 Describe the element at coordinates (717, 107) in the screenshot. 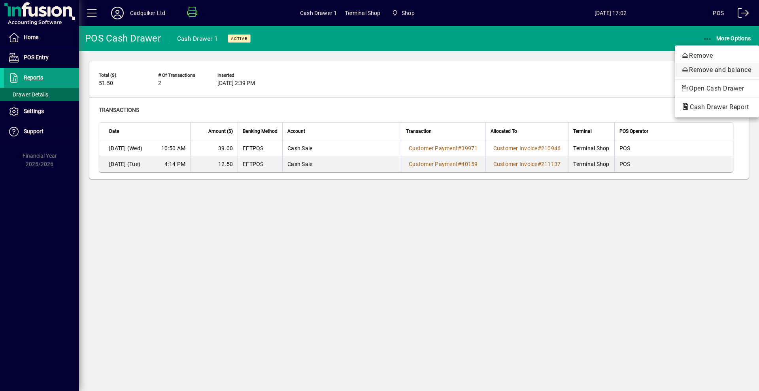

I see `span: Cash Drawer Report` at that location.